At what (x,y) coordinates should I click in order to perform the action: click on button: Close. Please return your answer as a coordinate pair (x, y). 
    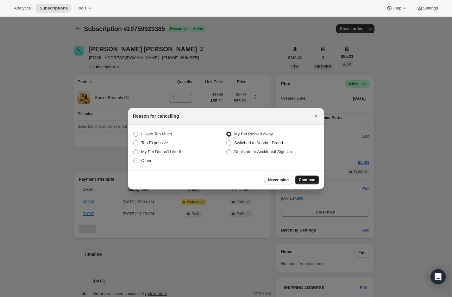
    Looking at the image, I should click on (316, 116).